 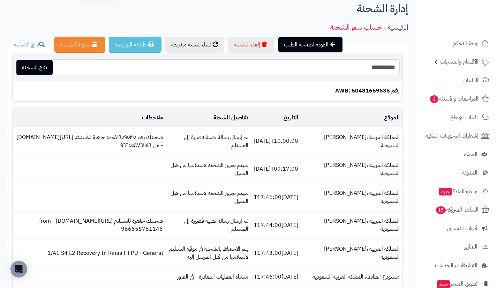 What do you see at coordinates (471, 246) in the screenshot?
I see `span: التقارير` at bounding box center [471, 246].